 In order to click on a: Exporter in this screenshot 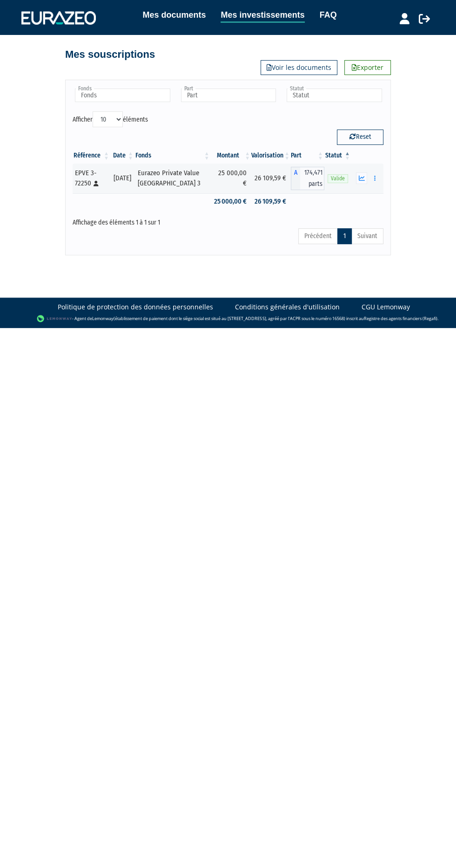, I will do `click(368, 68)`.